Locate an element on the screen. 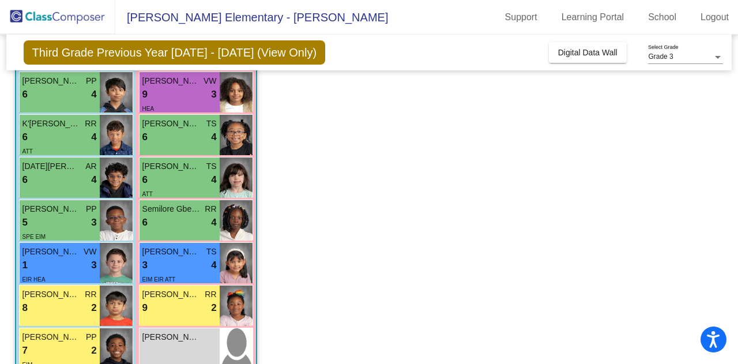 This screenshot has width=738, height=364. a: School is located at coordinates (662, 17).